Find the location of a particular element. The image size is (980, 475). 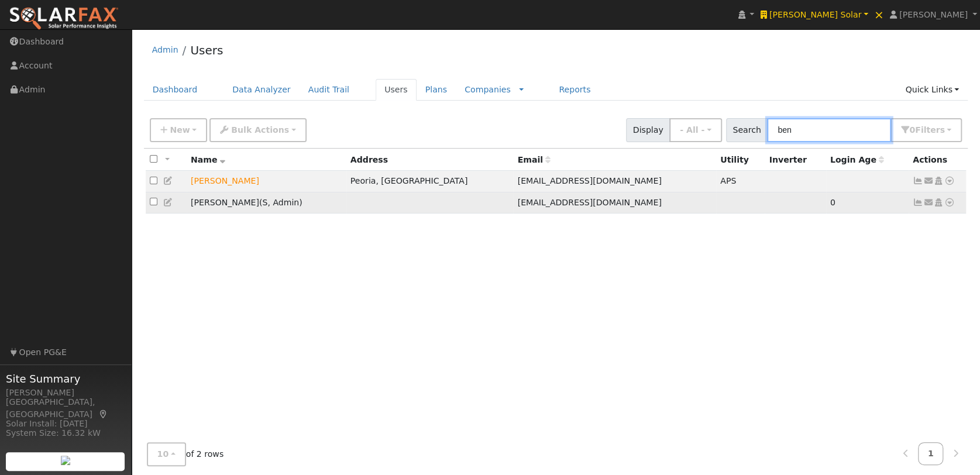

div: Utility is located at coordinates (740, 160).